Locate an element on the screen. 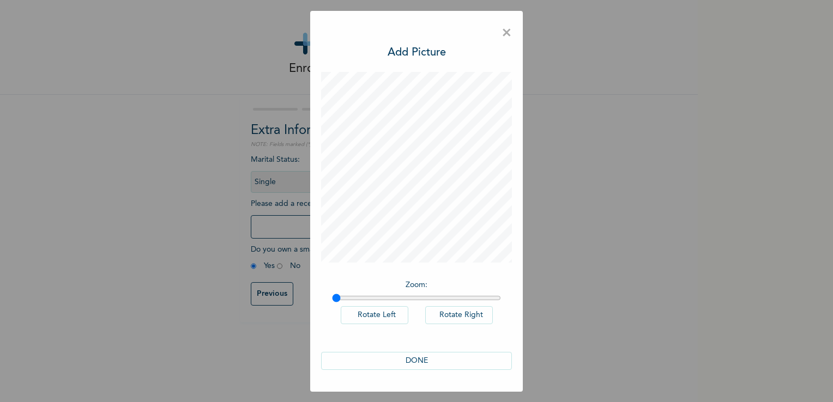 Image resolution: width=833 pixels, height=402 pixels. button: Rotate Left is located at coordinates (375, 315).